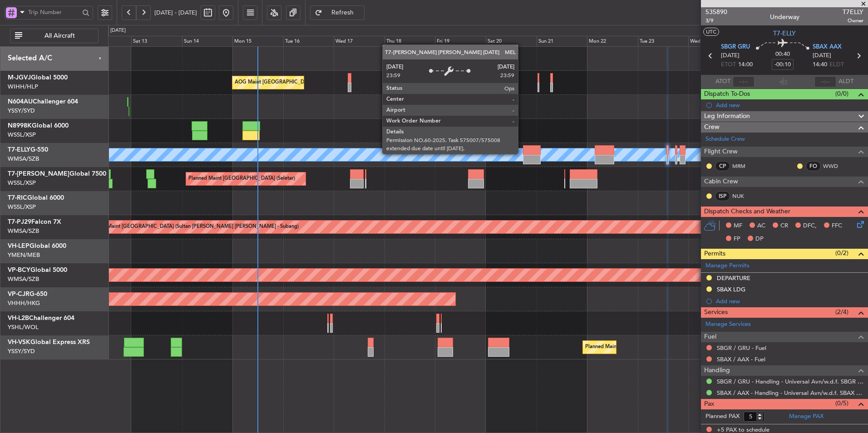 This screenshot has height=433, width=868. What do you see at coordinates (712, 127) in the screenshot?
I see `span: Crew` at bounding box center [712, 127].